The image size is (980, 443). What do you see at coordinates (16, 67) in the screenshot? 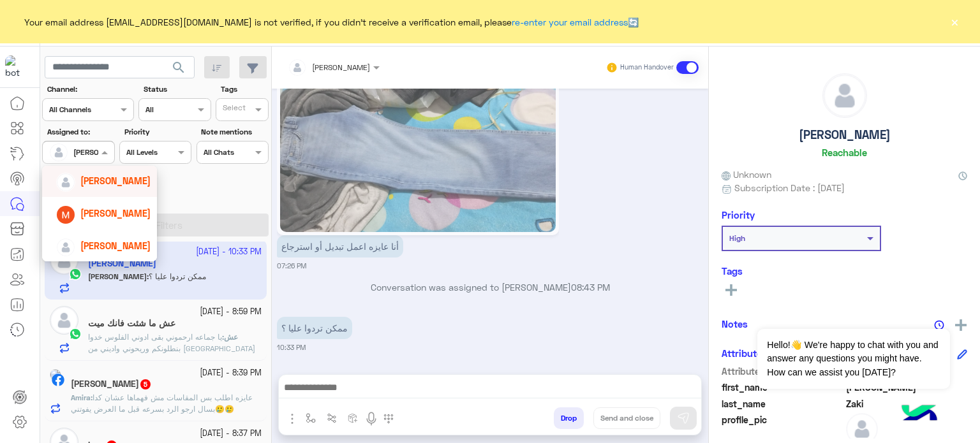
I see `img: 919860931428189` at bounding box center [16, 67].